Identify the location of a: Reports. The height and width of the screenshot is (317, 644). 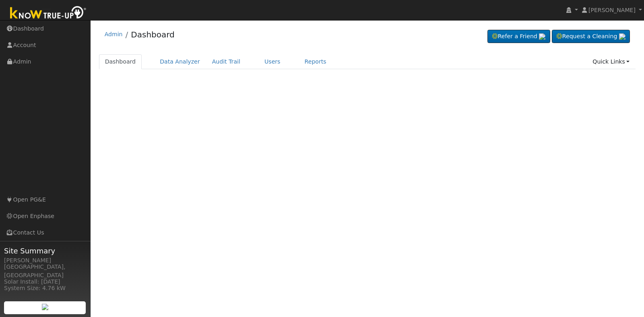
(316, 61).